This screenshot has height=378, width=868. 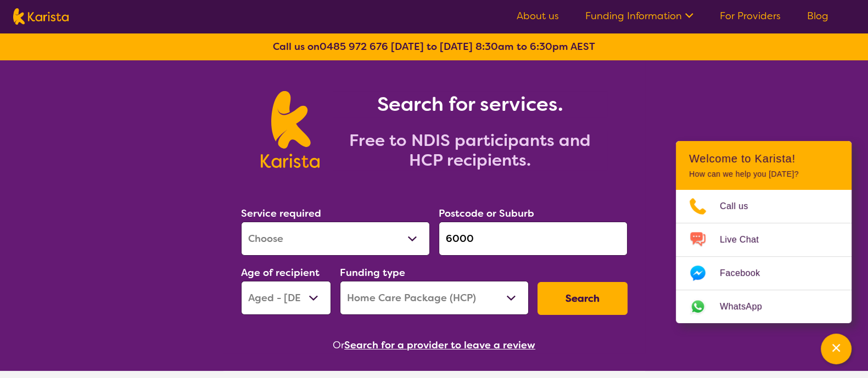 What do you see at coordinates (836, 349) in the screenshot?
I see `button: Channel Menu` at bounding box center [836, 349].